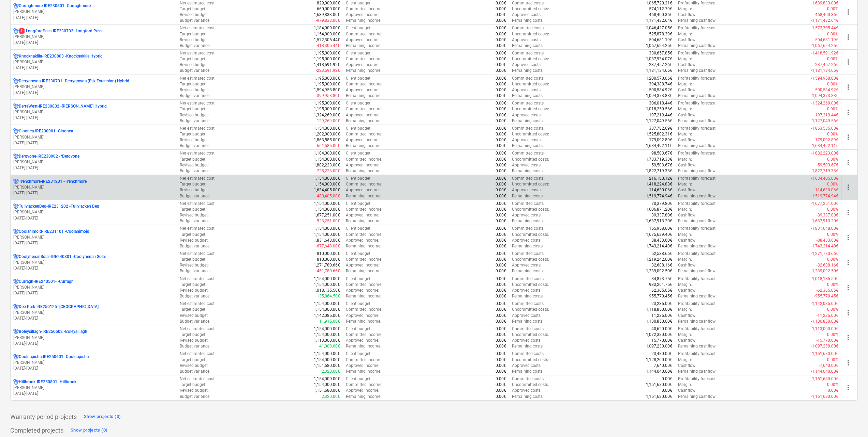 The image size is (868, 437). Describe the element at coordinates (197, 3) in the screenshot. I see `p: Net estimated cost :` at that location.